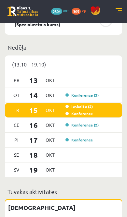 This screenshot has height=217, width=127. I want to click on a: Konference (3), so click(82, 95).